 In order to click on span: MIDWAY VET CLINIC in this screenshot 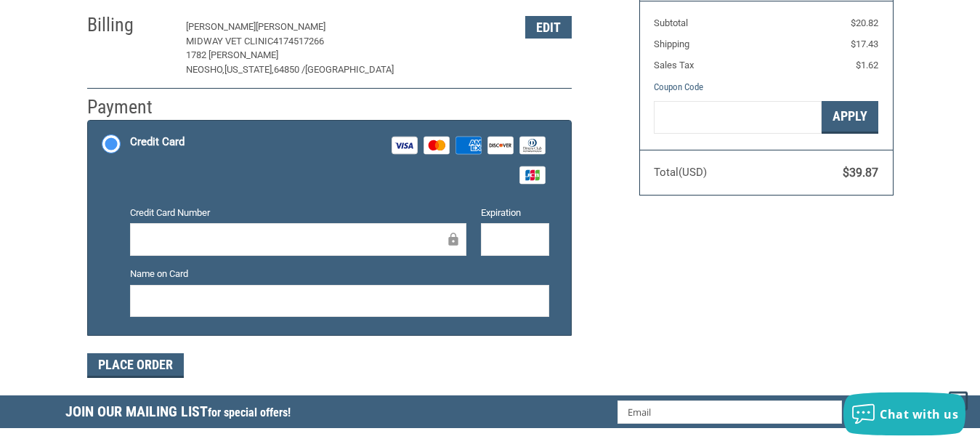, I will do `click(229, 41)`.